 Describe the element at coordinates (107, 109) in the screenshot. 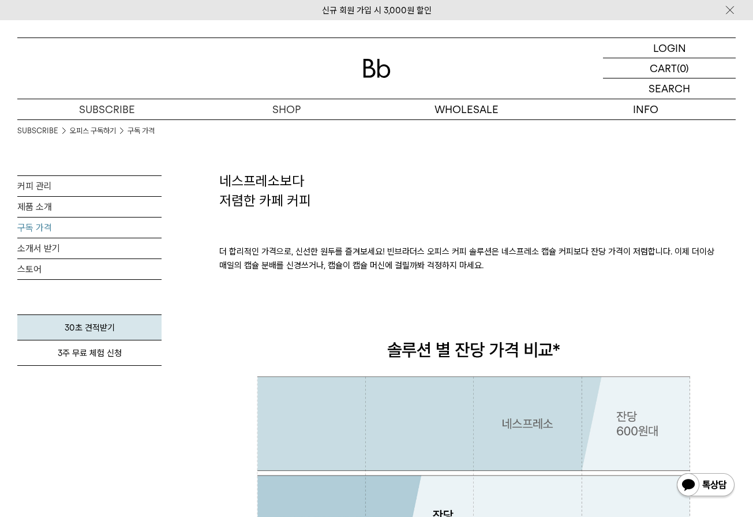

I see `p: SUBSCRIBE` at that location.